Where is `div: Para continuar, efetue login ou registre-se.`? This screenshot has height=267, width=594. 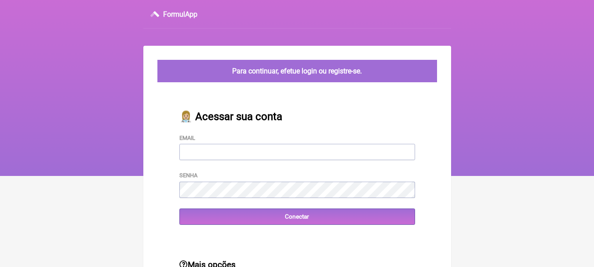 div: Para continuar, efetue login ou registre-se. is located at coordinates (297, 71).